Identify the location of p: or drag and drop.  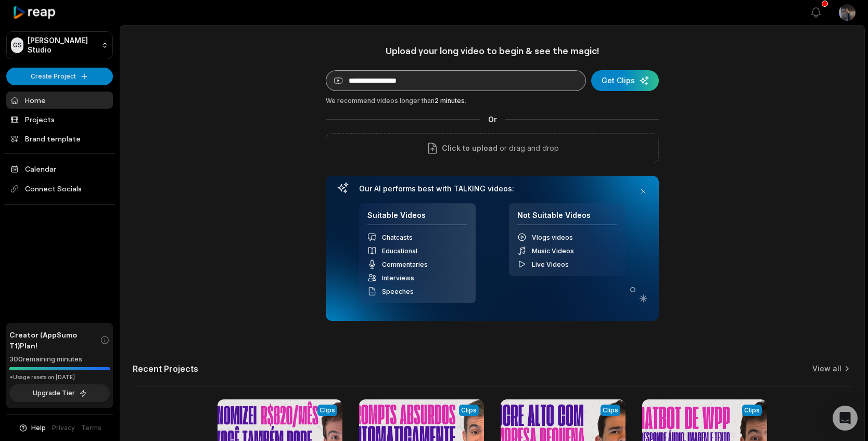
(528, 148).